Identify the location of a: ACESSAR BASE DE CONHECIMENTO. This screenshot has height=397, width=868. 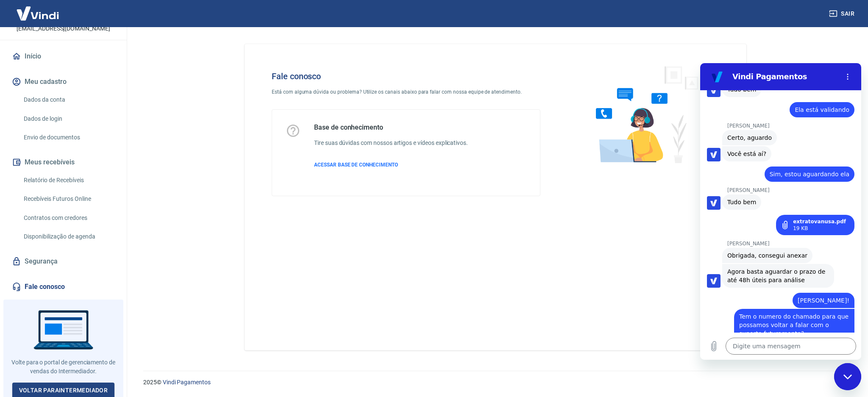
(391, 165).